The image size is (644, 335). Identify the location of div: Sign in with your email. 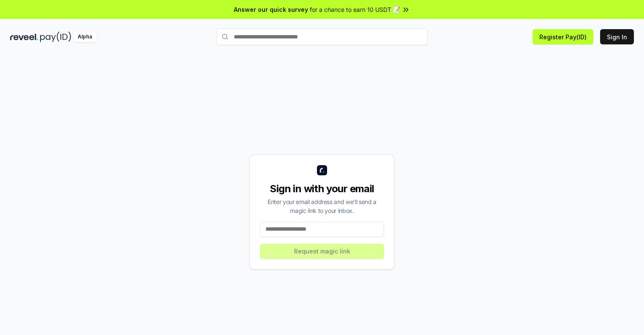
(322, 189).